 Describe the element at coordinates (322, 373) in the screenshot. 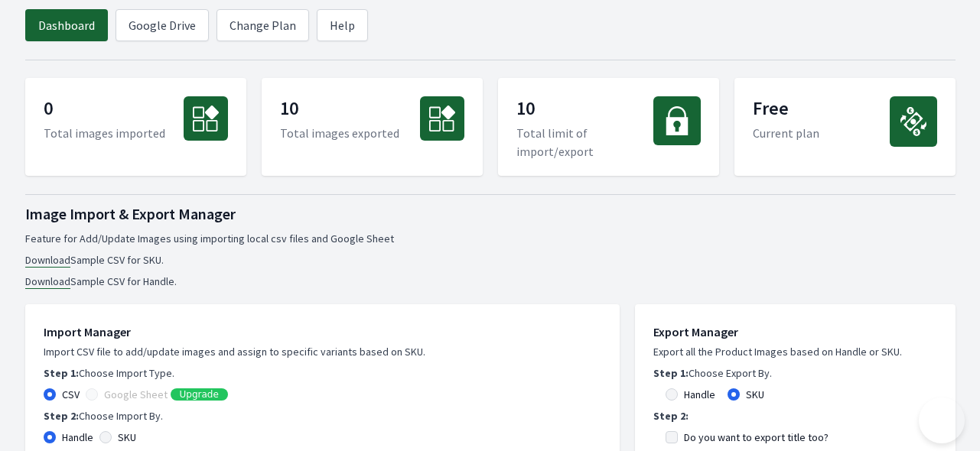

I see `p: Choose Import Type.` at that location.